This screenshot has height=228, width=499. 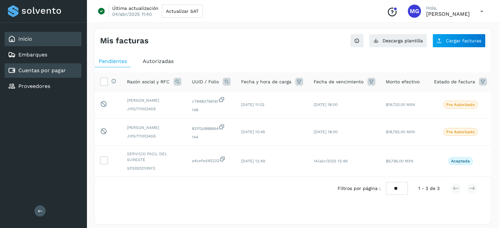 What do you see at coordinates (211, 100) in the screenshot?
I see `span: c7848d766161` at bounding box center [211, 100].